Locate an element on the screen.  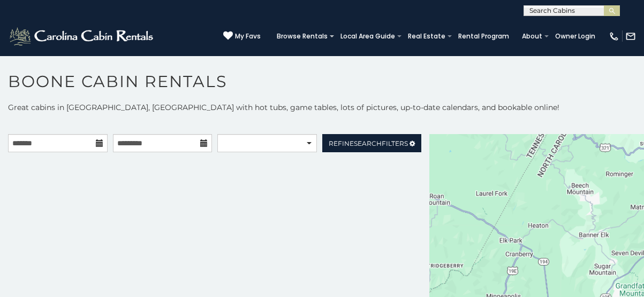
a: RefineSearchFilters is located at coordinates (372, 143).